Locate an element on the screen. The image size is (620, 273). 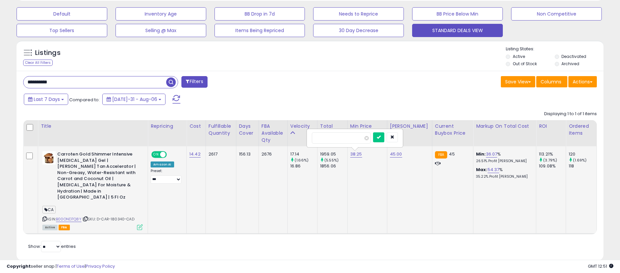
div: 2617 is located at coordinates (220, 154).